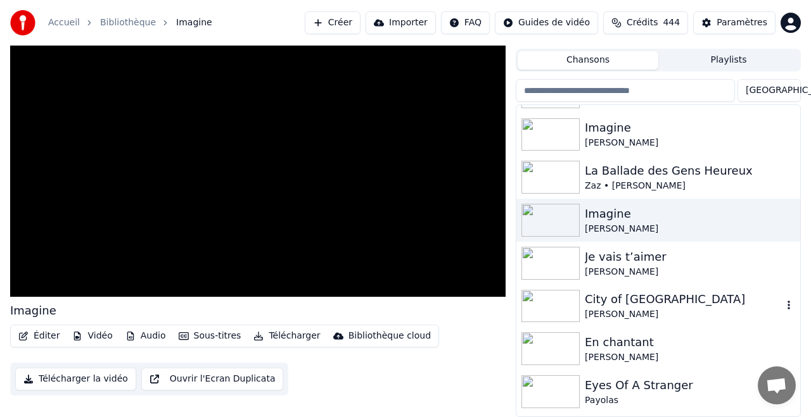  What do you see at coordinates (400, 23) in the screenshot?
I see `button: Importer` at bounding box center [400, 23].